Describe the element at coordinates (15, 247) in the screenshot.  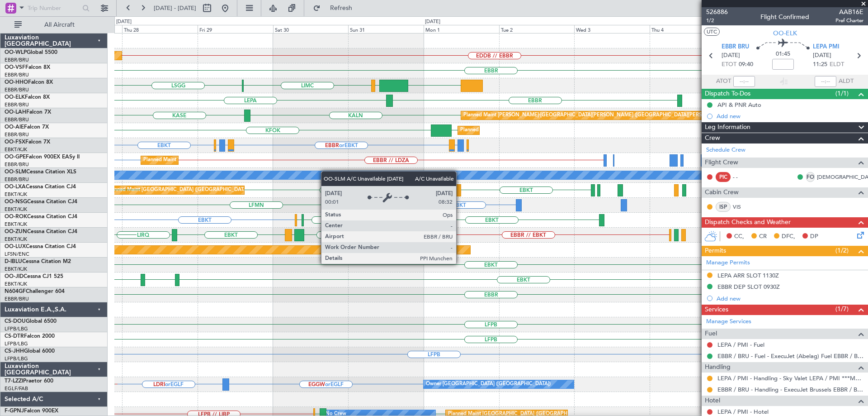
I see `span: OO-LUX` at that location.